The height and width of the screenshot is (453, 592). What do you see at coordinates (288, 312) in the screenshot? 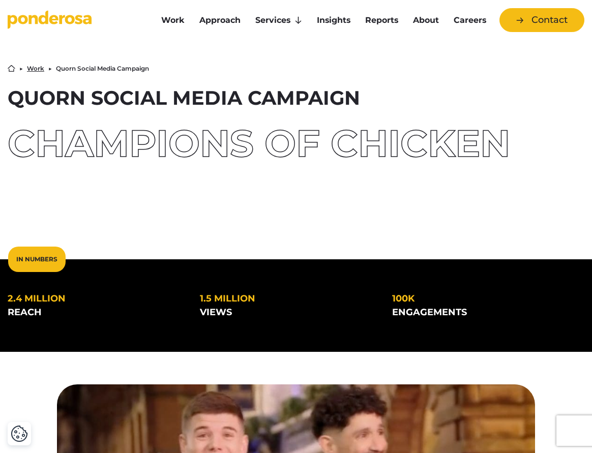
I see `div: views` at bounding box center [288, 312].